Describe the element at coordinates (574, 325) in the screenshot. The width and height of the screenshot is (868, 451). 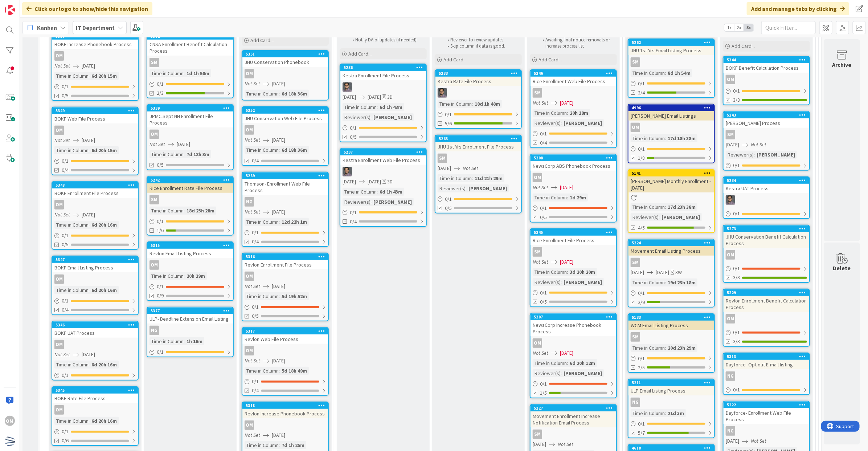
I see `div: 5207NewsCorp Increase Phonebook Process` at that location.